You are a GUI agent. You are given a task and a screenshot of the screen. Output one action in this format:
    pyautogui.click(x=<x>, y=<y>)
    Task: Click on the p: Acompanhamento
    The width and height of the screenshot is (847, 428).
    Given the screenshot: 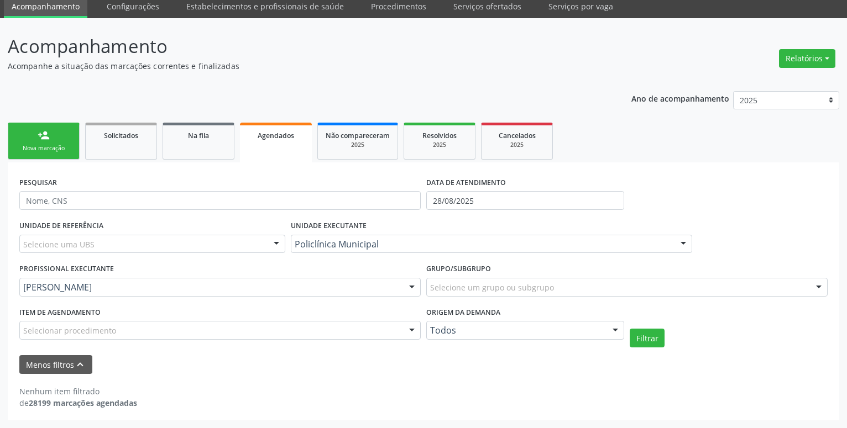 What is the action you would take?
    pyautogui.click(x=298, y=46)
    